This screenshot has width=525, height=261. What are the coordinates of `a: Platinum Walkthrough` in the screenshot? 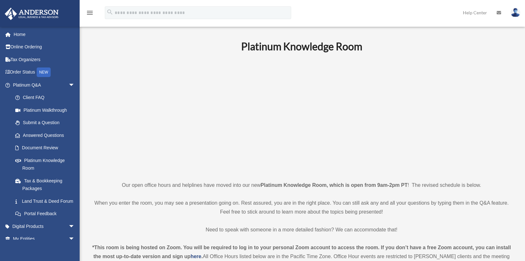 It's located at (46, 110).